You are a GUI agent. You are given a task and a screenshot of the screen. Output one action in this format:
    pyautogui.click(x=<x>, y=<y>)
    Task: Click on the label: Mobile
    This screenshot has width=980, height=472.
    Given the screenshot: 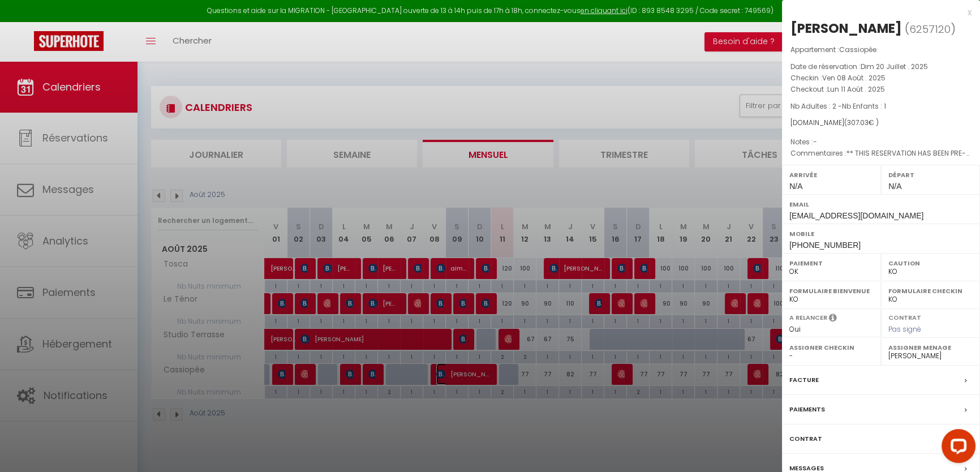 What is the action you would take?
    pyautogui.click(x=881, y=234)
    